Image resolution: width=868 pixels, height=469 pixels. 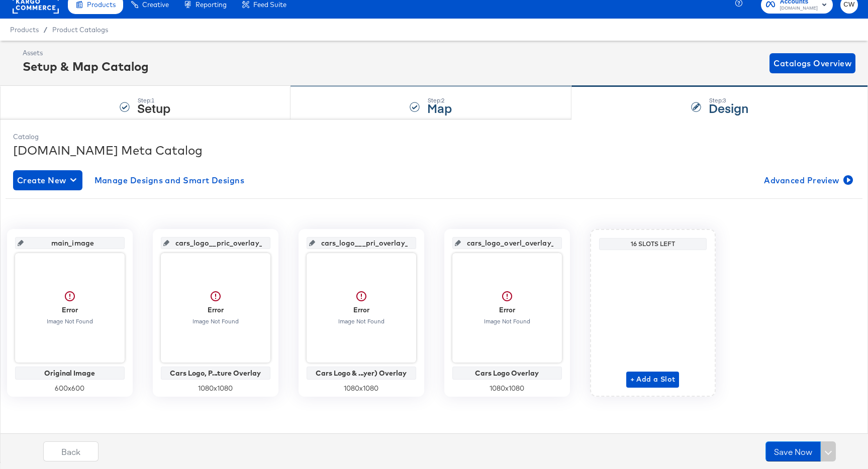 What do you see at coordinates (80, 29) in the screenshot?
I see `span: Product Catalogs` at bounding box center [80, 29].